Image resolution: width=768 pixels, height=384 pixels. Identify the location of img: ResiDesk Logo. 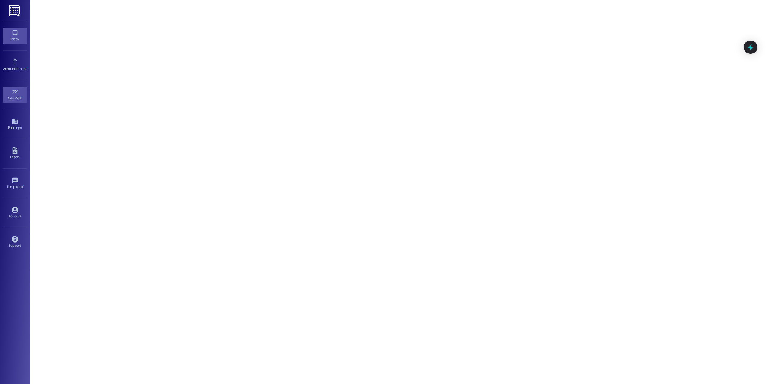
(15, 11).